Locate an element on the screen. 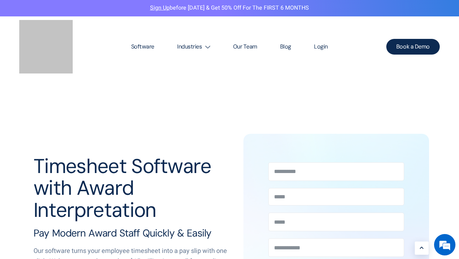 The image size is (459, 259). a: Login is located at coordinates (321, 47).